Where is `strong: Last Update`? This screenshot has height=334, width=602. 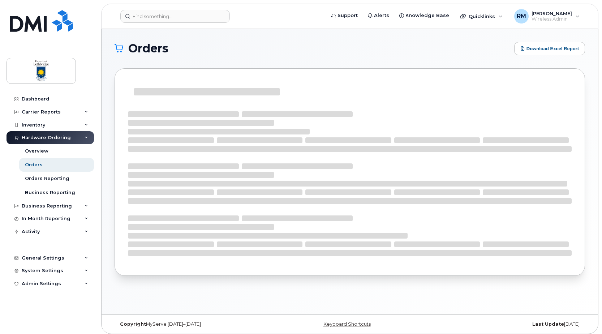
strong: Last Update is located at coordinates (548, 324).